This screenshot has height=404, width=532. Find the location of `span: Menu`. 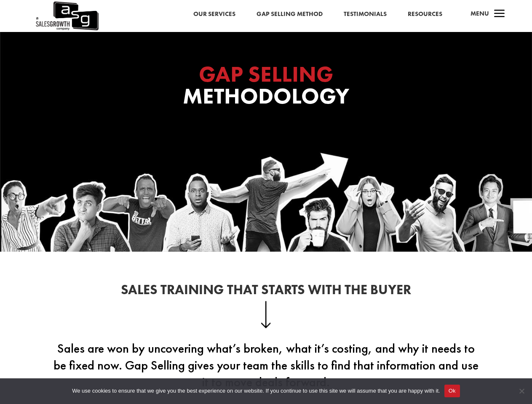

span: Menu is located at coordinates (480, 14).